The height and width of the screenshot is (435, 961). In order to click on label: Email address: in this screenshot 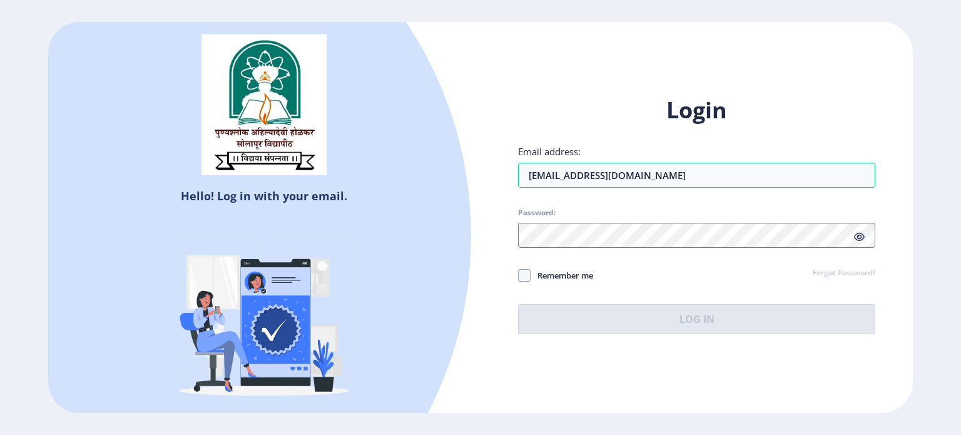, I will do `click(549, 151)`.